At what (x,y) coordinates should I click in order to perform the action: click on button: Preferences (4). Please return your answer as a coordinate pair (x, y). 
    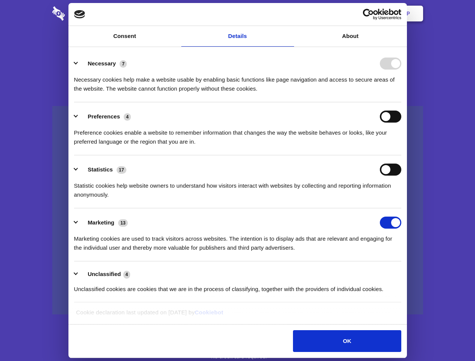
    Looking at the image, I should click on (105, 116).